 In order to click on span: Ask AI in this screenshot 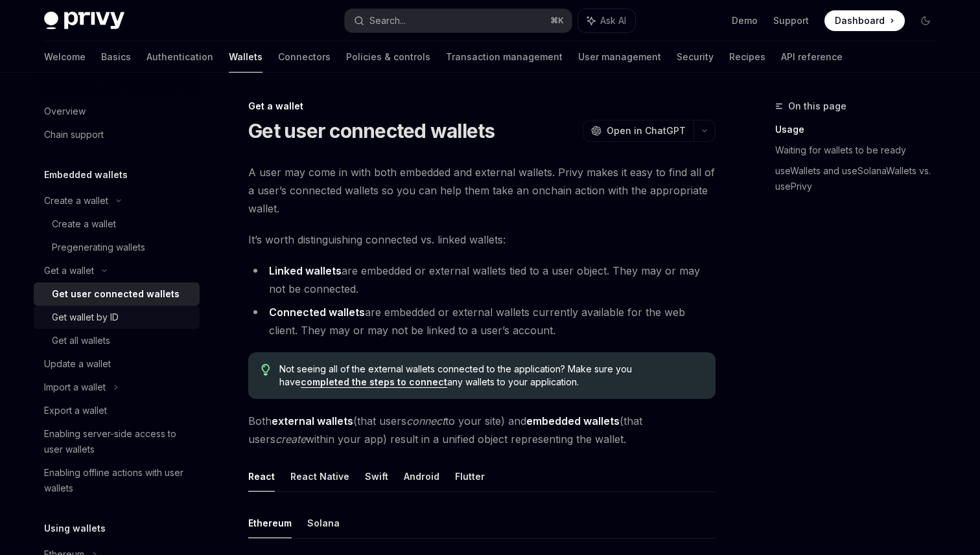, I will do `click(613, 21)`.